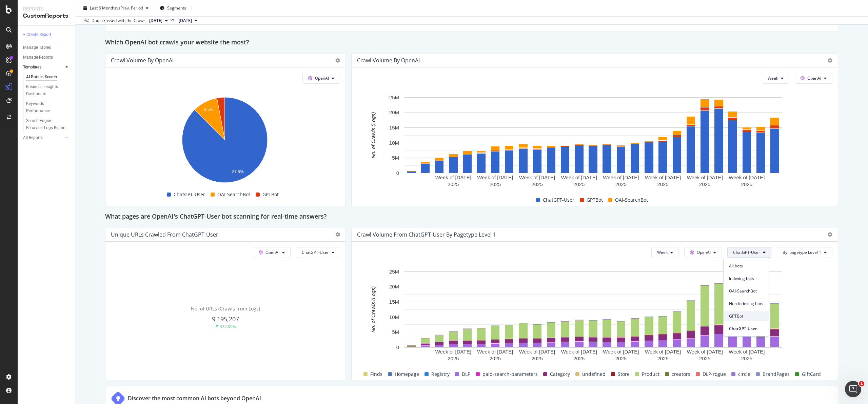 The width and height of the screenshot is (868, 404). What do you see at coordinates (373, 310) in the screenshot?
I see `text: No. of Crawls (Logs)` at bounding box center [373, 310].